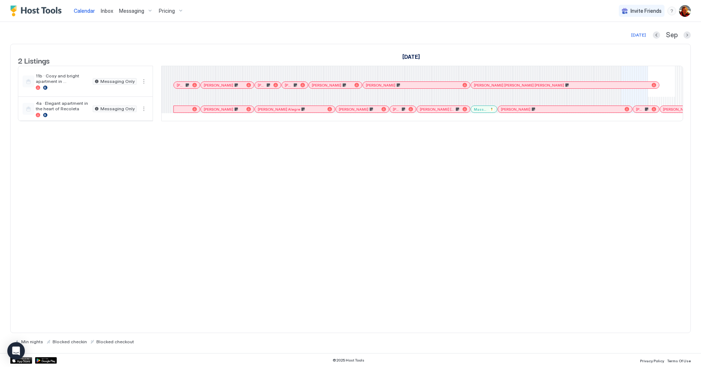 This screenshot has width=701, height=367. I want to click on span: 2 Listings, so click(34, 60).